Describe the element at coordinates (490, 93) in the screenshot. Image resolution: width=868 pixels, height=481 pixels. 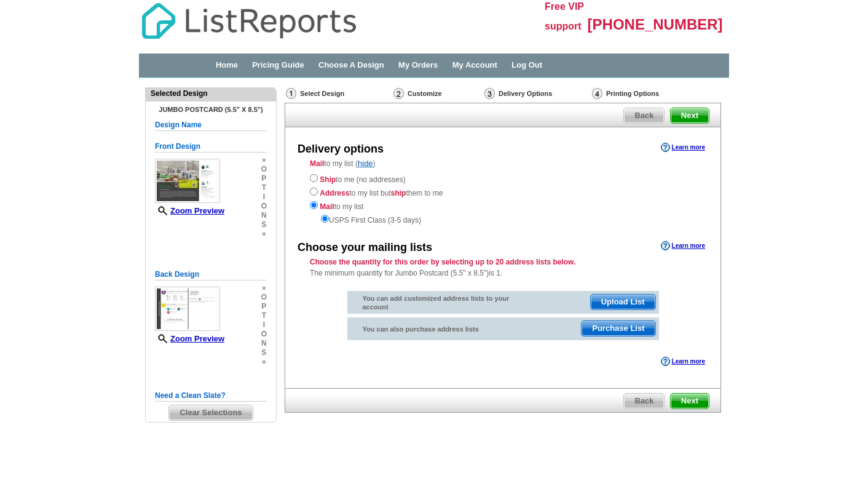
I see `img: Delivery Options` at that location.